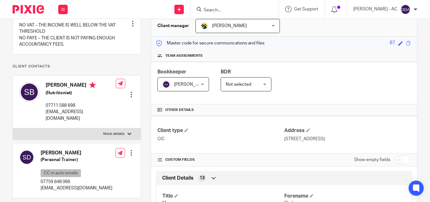 The width and height of the screenshot is (430, 202). Describe the element at coordinates (28, 9) in the screenshot. I see `img: Pixie` at that location.